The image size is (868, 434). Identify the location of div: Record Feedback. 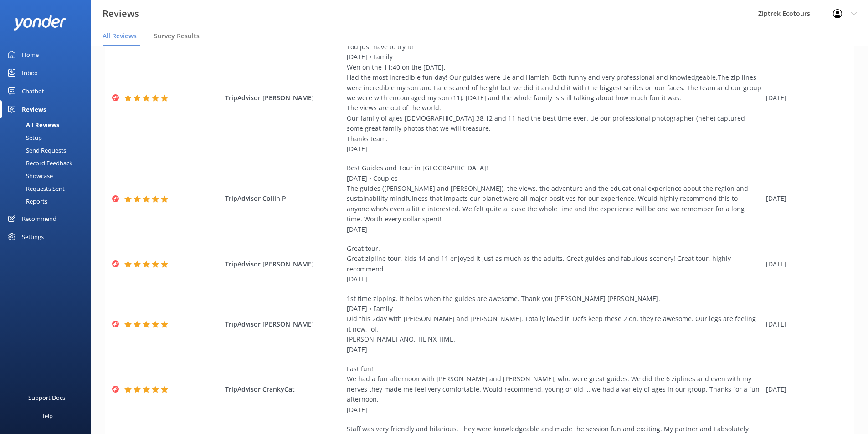
(39, 163).